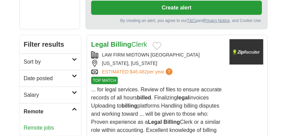 The image size is (287, 136). I want to click on h2: Date posted, so click(48, 78).